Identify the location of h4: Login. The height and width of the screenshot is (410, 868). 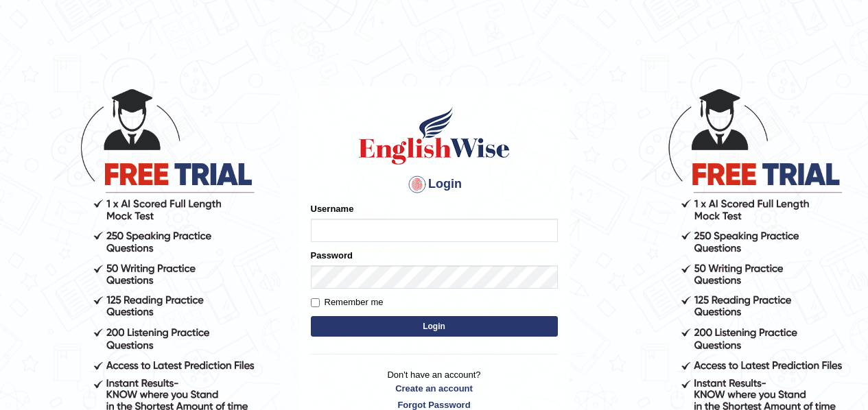
(434, 185).